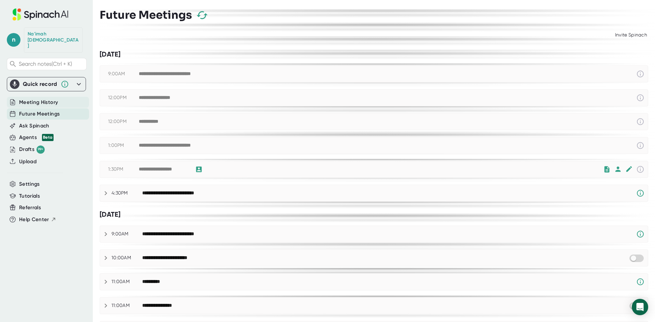 The image size is (655, 322). I want to click on button: Future Meetings, so click(39, 114).